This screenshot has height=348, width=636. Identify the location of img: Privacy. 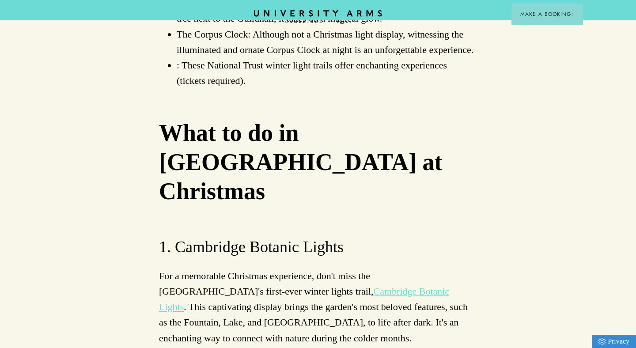
(602, 342).